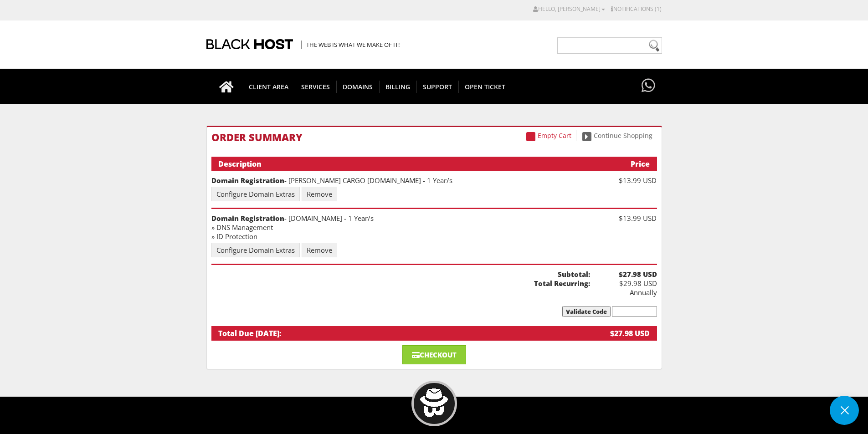  I want to click on div: Price, so click(617, 164).